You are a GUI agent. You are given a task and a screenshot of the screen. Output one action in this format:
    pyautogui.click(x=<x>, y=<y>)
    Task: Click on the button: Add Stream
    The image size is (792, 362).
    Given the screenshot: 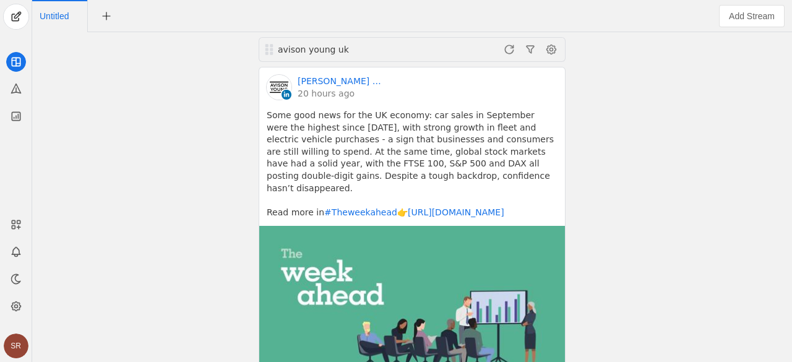 What is the action you would take?
    pyautogui.click(x=752, y=16)
    